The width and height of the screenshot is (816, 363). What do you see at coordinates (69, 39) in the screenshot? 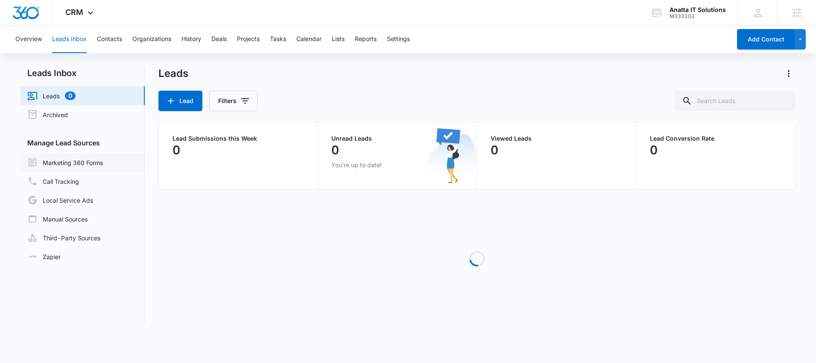
I see `button: Leads Inbox` at bounding box center [69, 39].